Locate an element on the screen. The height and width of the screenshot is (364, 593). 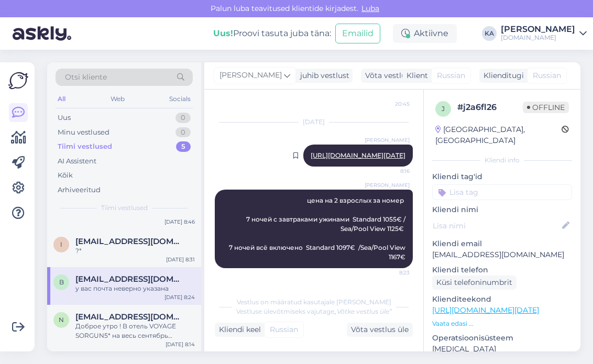
b: Uus! is located at coordinates (223, 33).